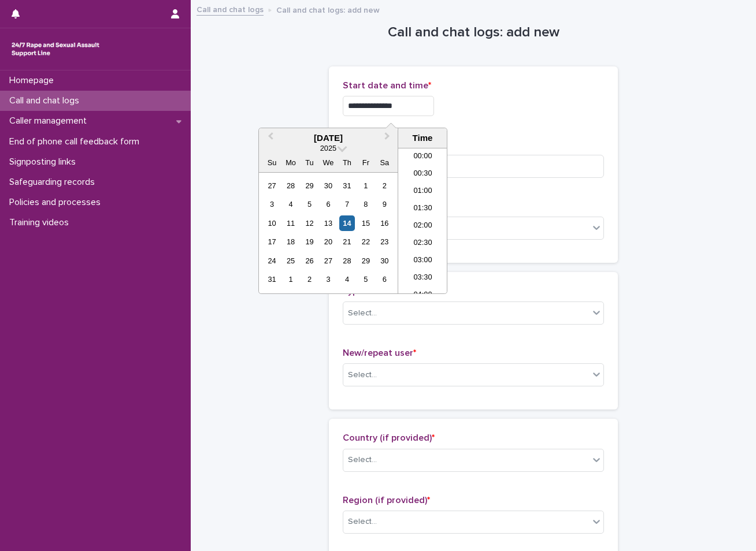  I want to click on div: Choose Wednesday, July 30th, 2025, so click(327, 185).